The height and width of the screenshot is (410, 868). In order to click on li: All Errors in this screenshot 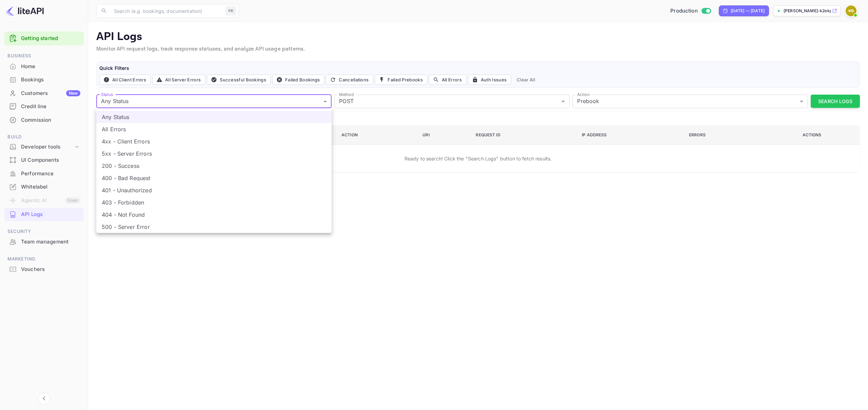, I will do `click(214, 129)`.